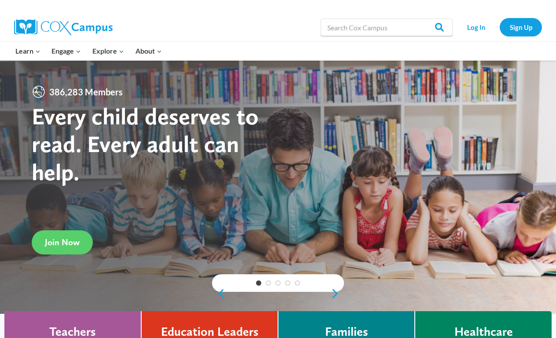 Image resolution: width=556 pixels, height=338 pixels. Describe the element at coordinates (219, 294) in the screenshot. I see `a: previous` at that location.